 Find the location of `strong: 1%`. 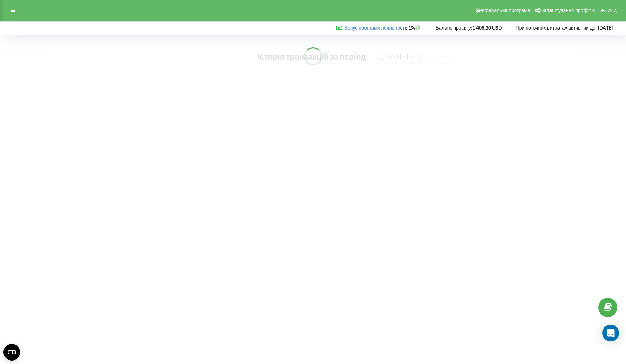

strong: 1% is located at coordinates (415, 28).